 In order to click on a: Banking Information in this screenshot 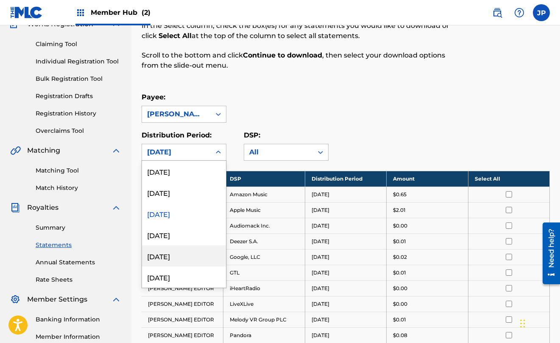, I will do `click(78, 320)`.